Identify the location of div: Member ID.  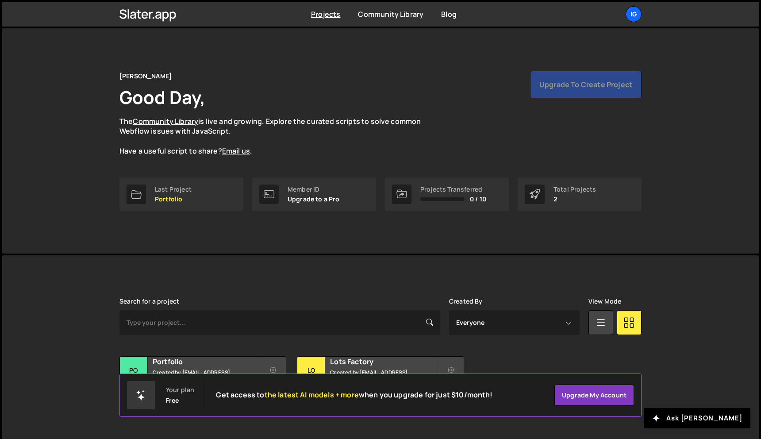
(314, 189).